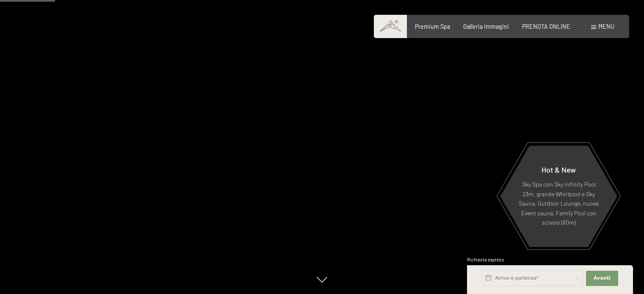 The width and height of the screenshot is (644, 294). I want to click on a: Hot & New Sky Spa con Sky infinity Pool 23m, grande Whirlpool e Sky Sauna, Outdoor Lounge, nuova ..., so click(558, 197).